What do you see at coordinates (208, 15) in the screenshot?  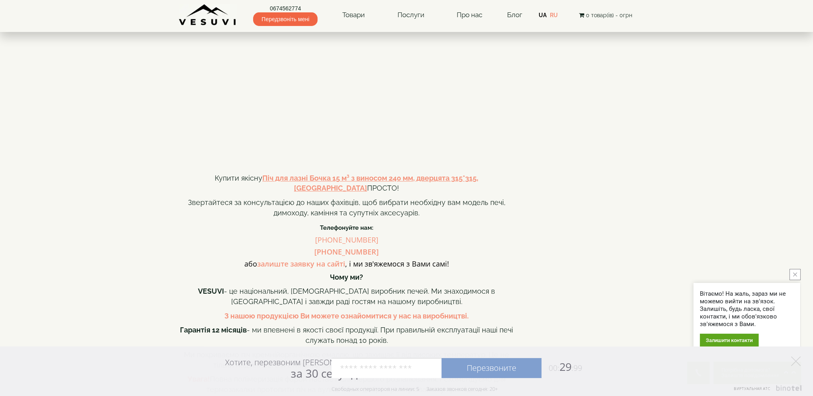 I see `img: Завод VESUVI` at bounding box center [208, 15].